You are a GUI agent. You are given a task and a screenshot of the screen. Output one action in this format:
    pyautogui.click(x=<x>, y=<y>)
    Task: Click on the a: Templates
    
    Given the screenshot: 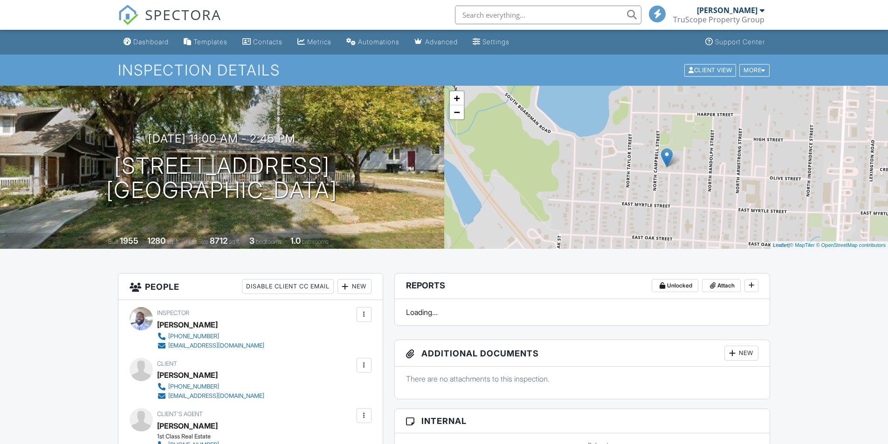 What is the action you would take?
    pyautogui.click(x=206, y=42)
    